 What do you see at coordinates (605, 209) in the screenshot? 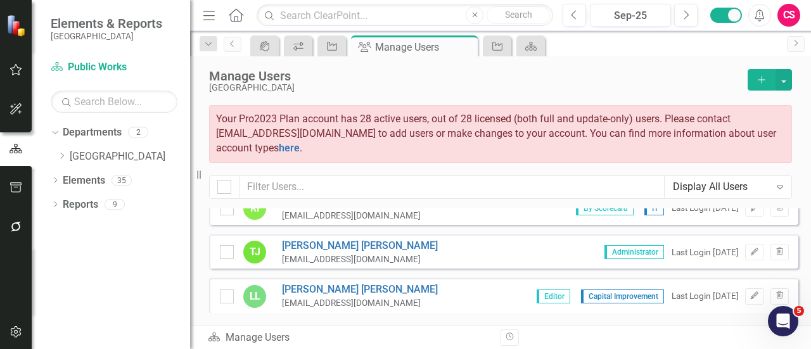
I see `span: By Scorecard` at bounding box center [605, 209].